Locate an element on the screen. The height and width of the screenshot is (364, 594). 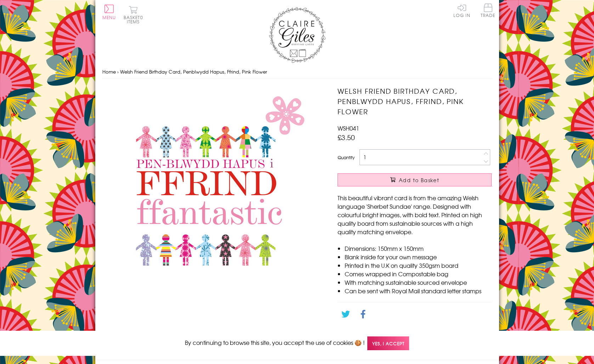
h1: Welsh Friend Birthday Card, Penblwydd Hapus, Ffrind, Pink Flower is located at coordinates (415, 101).